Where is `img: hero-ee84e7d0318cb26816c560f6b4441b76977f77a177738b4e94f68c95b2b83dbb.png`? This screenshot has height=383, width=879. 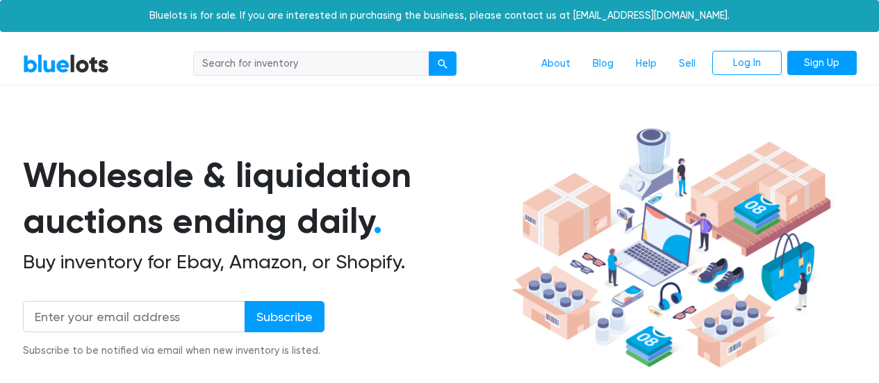 img: hero-ee84e7d0318cb26816c560f6b4441b76977f77a177738b4e94f68c95b2b83dbb.png is located at coordinates (672, 248).